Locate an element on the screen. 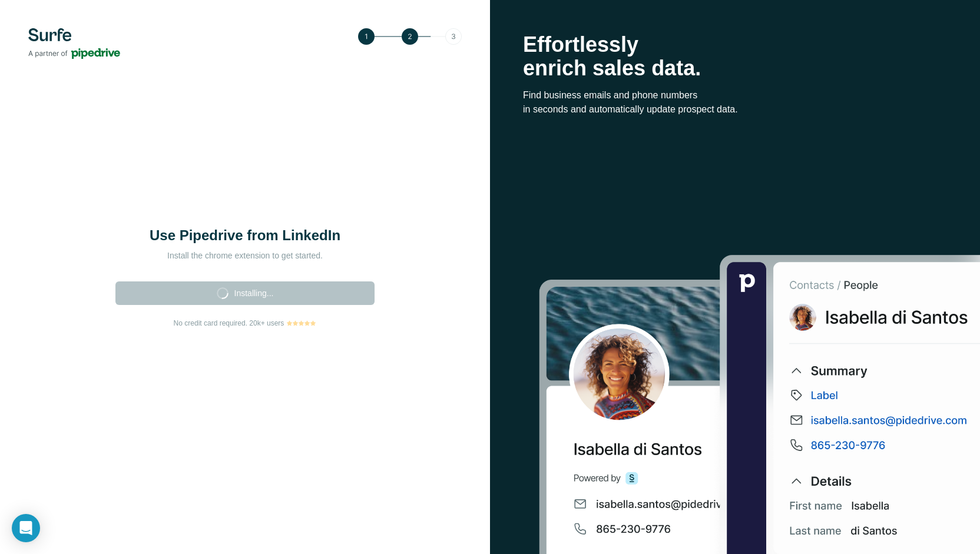 The width and height of the screenshot is (980, 554). p: Effortlessly is located at coordinates (735, 45).